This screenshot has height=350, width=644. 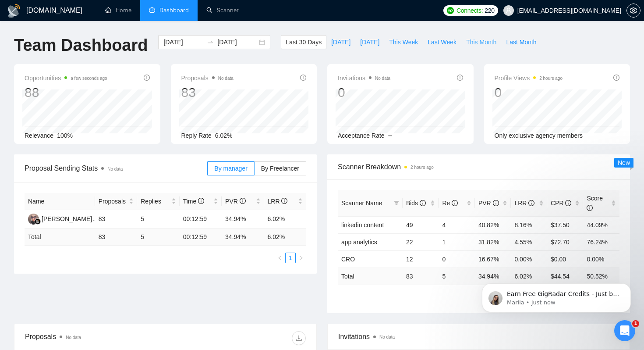 I want to click on button: right, so click(x=301, y=258).